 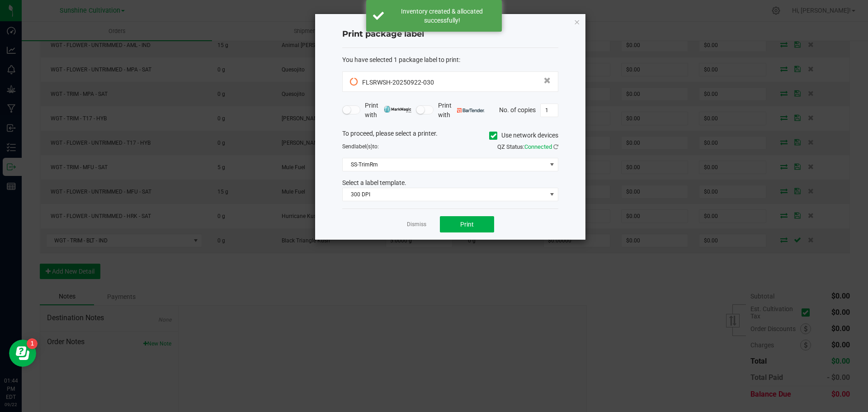 What do you see at coordinates (538, 147) in the screenshot?
I see `span: Connected` at bounding box center [538, 147].